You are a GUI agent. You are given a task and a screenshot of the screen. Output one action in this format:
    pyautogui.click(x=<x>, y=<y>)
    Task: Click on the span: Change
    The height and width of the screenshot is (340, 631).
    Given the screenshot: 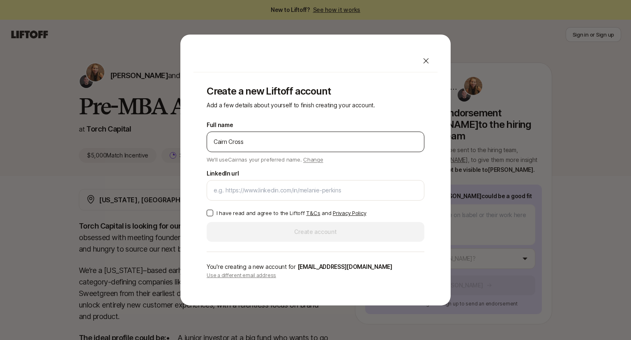 What is the action you would take?
    pyautogui.click(x=313, y=159)
    